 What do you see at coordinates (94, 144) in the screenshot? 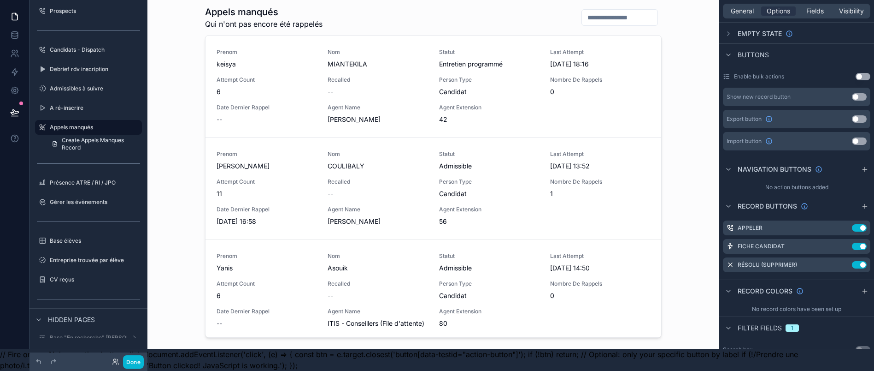
I see `a: Create Appels Manques Record` at bounding box center [94, 144].